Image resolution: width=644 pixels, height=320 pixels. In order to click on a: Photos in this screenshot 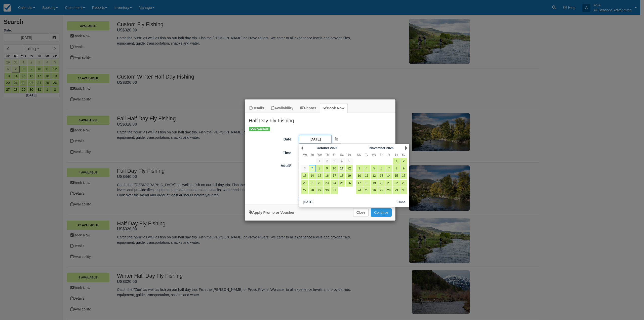, I will do `click(308, 108)`.